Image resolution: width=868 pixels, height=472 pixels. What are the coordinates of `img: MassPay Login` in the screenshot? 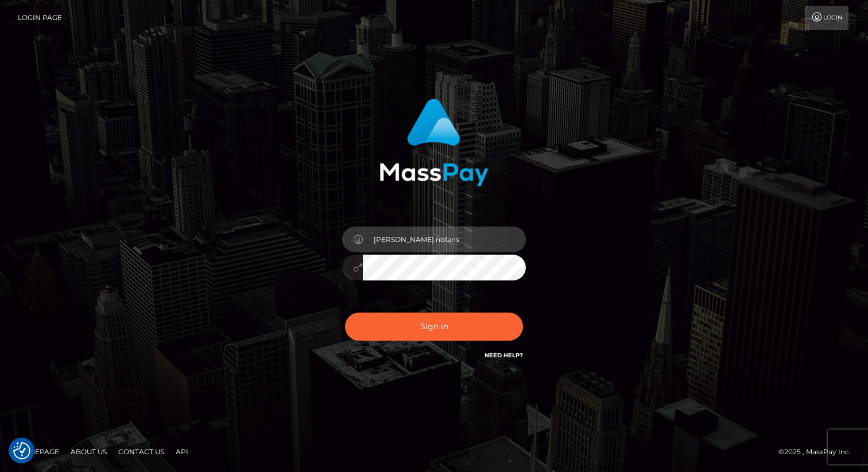 It's located at (434, 143).